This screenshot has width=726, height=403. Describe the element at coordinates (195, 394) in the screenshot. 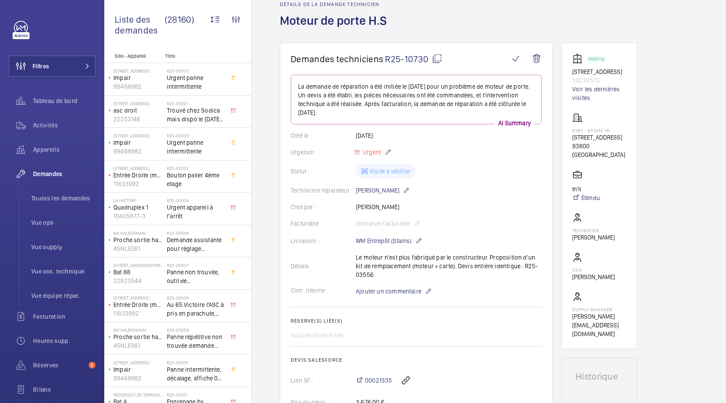

I see `h2: R20-00011` at that location.